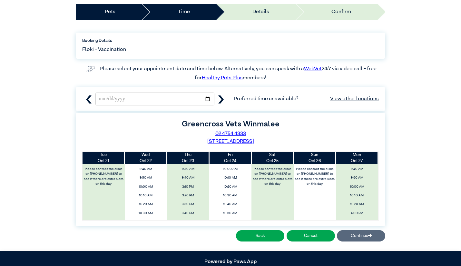 The image size is (461, 266). Describe the element at coordinates (184, 12) in the screenshot. I see `a: Time` at that location.